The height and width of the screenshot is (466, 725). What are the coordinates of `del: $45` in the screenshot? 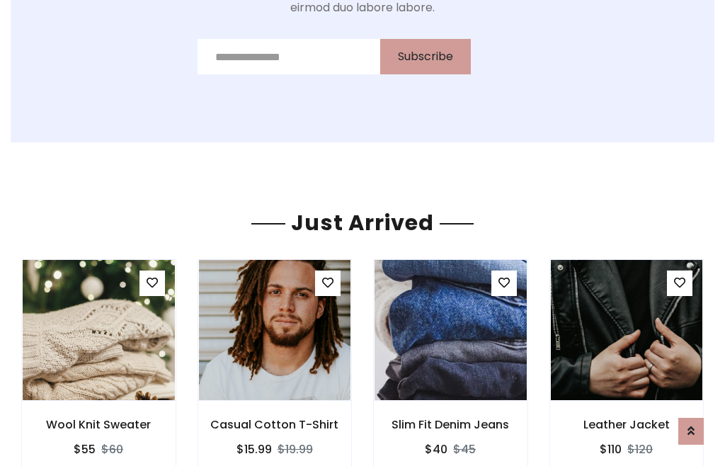 It's located at (464, 449).